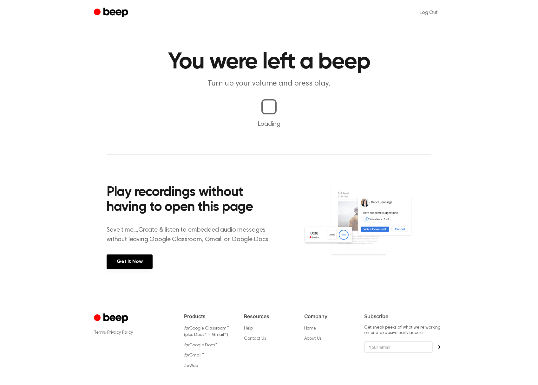 Image resolution: width=538 pixels, height=385 pixels. I want to click on img: Voice Comments on Docs and Recording Widget, so click(367, 226).